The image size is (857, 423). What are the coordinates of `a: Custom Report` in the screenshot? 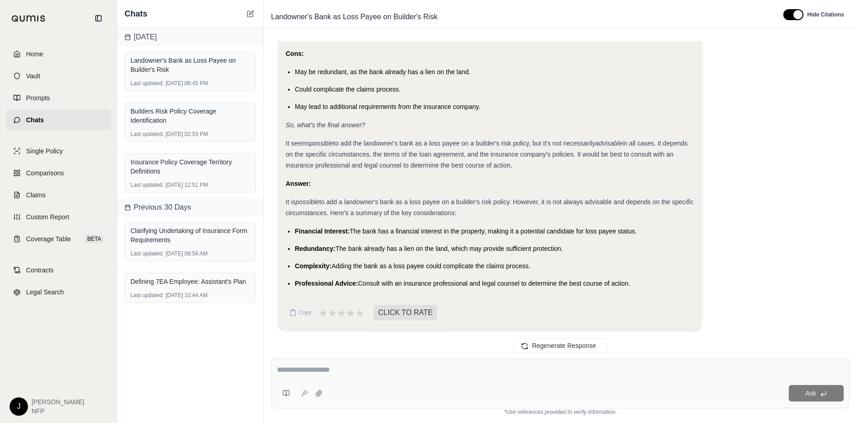 It's located at (59, 217).